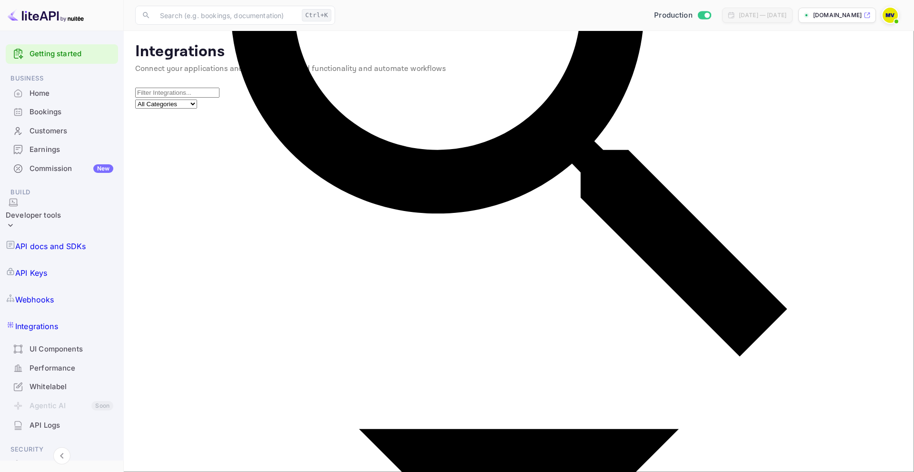  I want to click on div: New, so click(103, 169).